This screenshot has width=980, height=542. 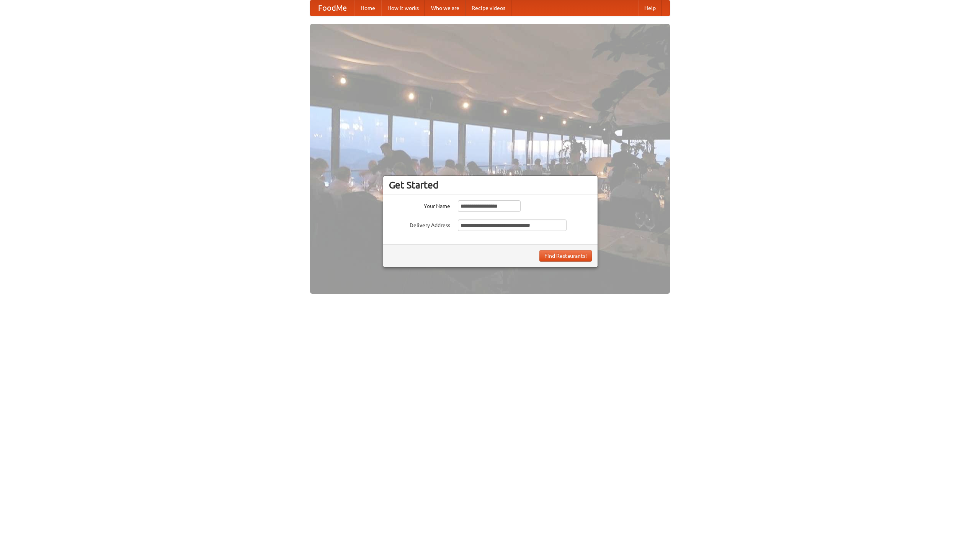 I want to click on button: Find Restaurants!, so click(x=565, y=256).